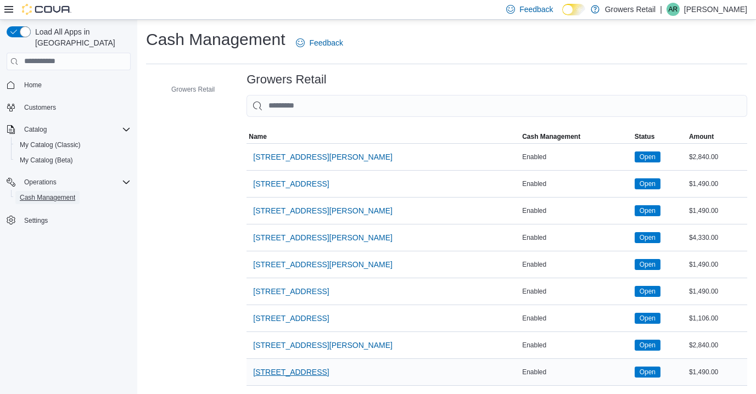 The image size is (756, 394). Describe the element at coordinates (717, 238) in the screenshot. I see `div: $4,330.00` at that location.